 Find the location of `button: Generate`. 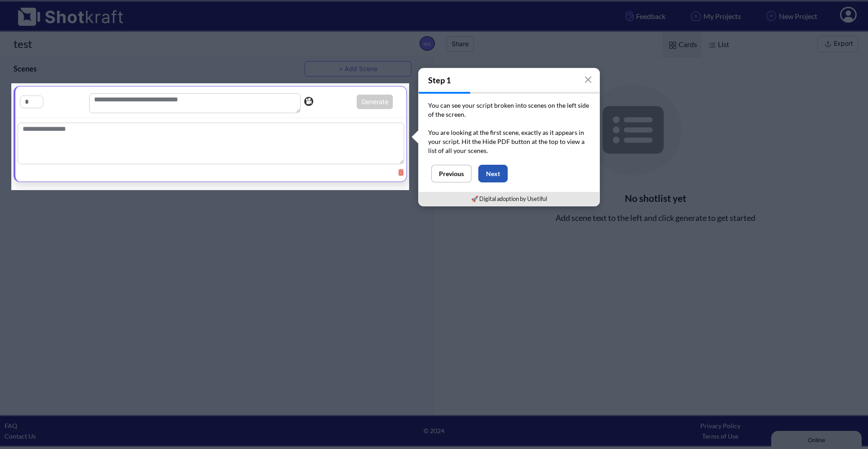

button: Generate is located at coordinates (375, 102).